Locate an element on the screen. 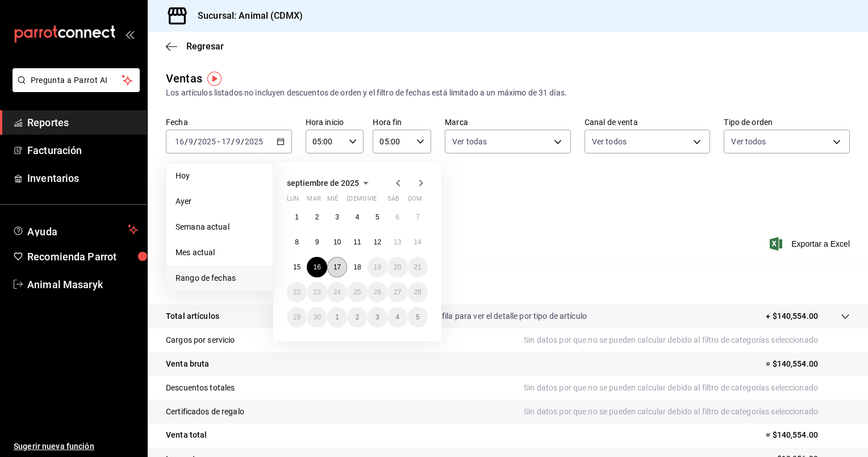  span: Exportar a Excel is located at coordinates (810, 244).